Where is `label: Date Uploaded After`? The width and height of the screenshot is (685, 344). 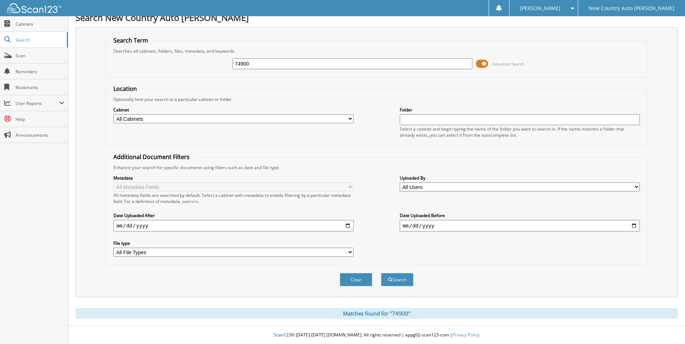
label: Date Uploaded After is located at coordinates (233, 216).